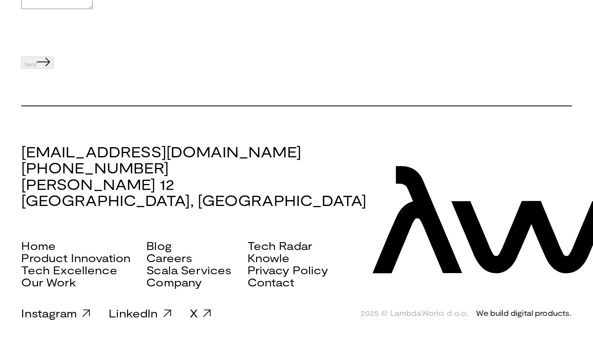 The image size is (593, 339). I want to click on a: Company, so click(174, 282).